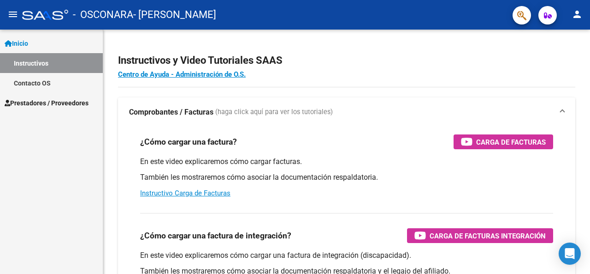  What do you see at coordinates (47, 103) in the screenshot?
I see `span: Prestadores / Proveedores` at bounding box center [47, 103].